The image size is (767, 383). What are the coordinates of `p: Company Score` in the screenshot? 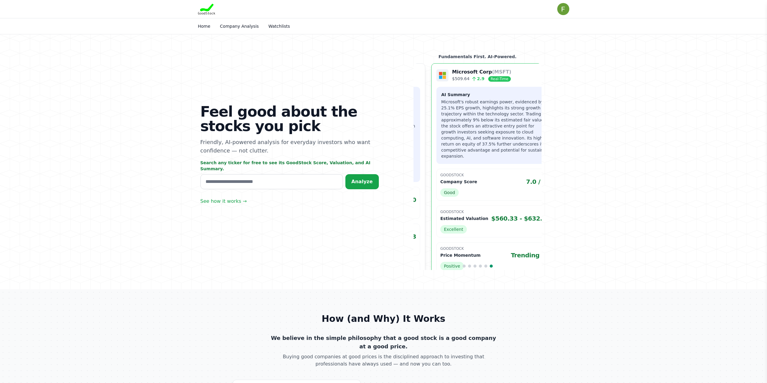 It's located at (459, 182).